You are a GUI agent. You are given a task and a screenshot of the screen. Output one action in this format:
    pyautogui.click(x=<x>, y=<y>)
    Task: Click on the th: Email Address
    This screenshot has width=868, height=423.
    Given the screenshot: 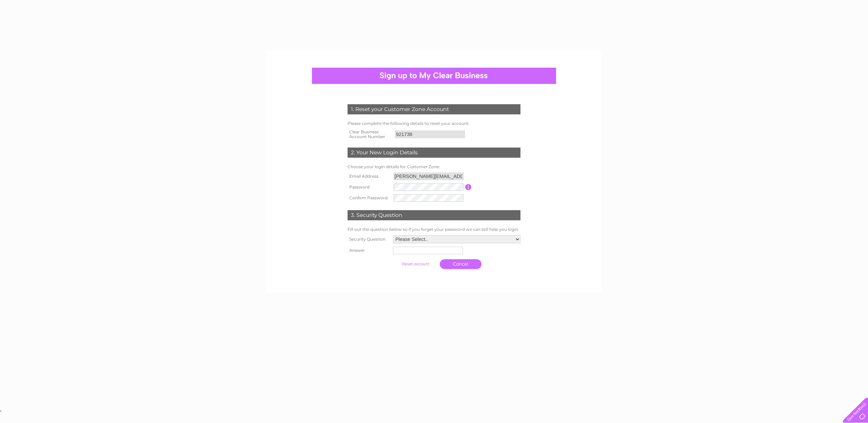 What is the action you would take?
    pyautogui.click(x=369, y=177)
    